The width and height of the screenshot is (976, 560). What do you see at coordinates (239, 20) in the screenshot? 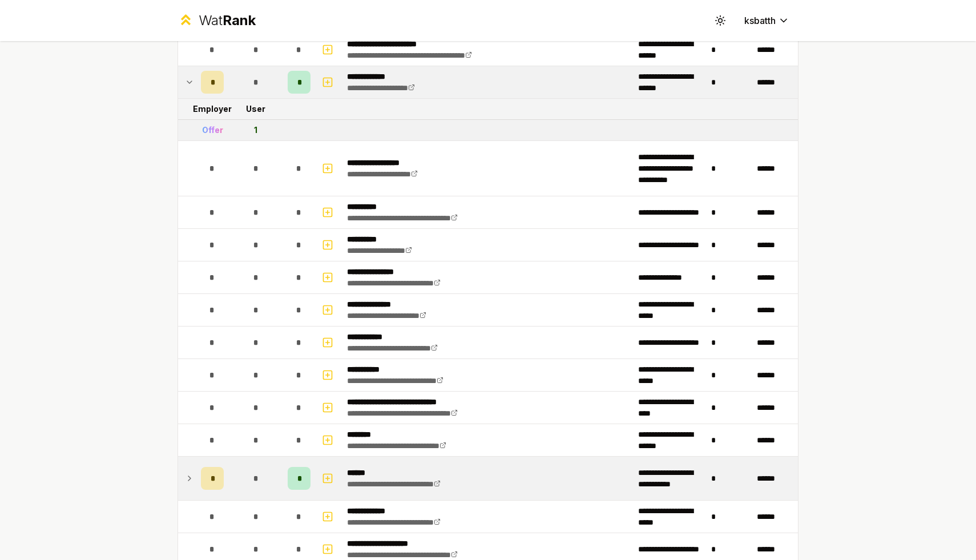
I see `span: Rank` at bounding box center [239, 20].